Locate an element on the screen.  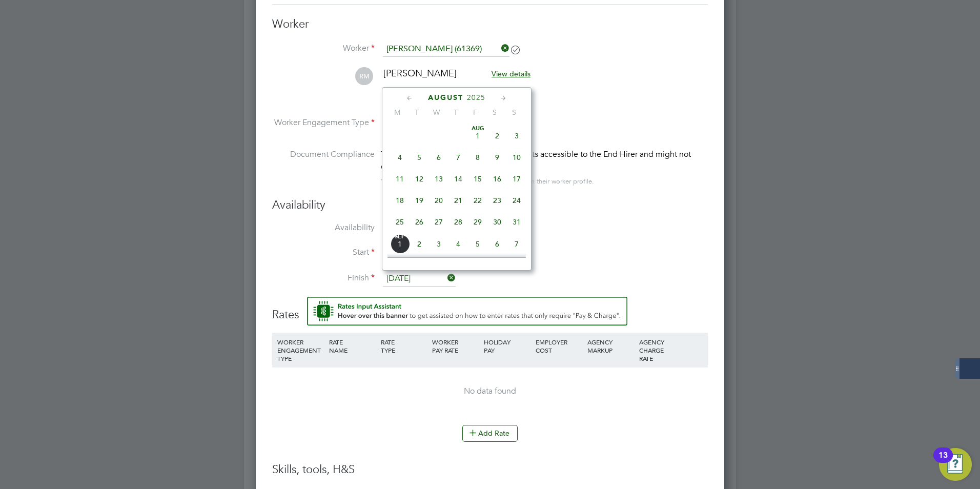
span: 20 is located at coordinates (439, 200).